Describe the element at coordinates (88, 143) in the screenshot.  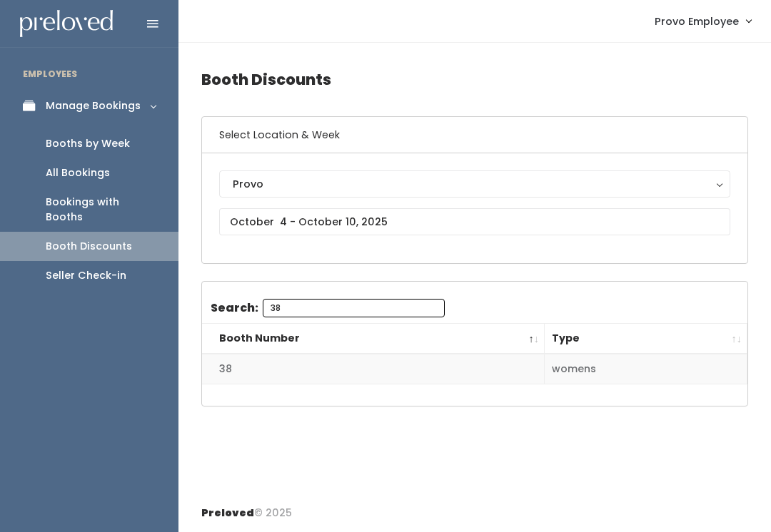
I see `div: Booths by Week` at that location.